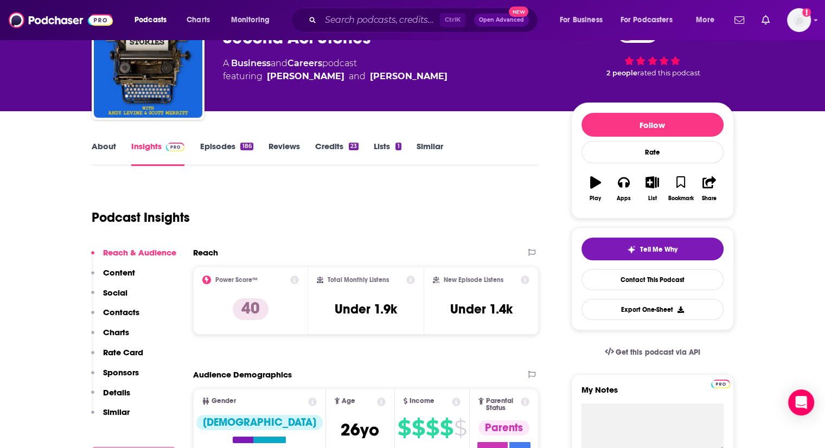 The height and width of the screenshot is (448, 825). I want to click on span: 26 yo, so click(360, 429).